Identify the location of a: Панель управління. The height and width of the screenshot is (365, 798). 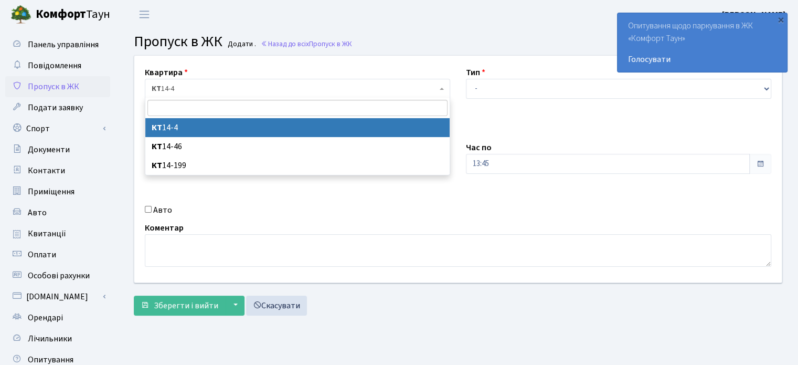
(58, 45).